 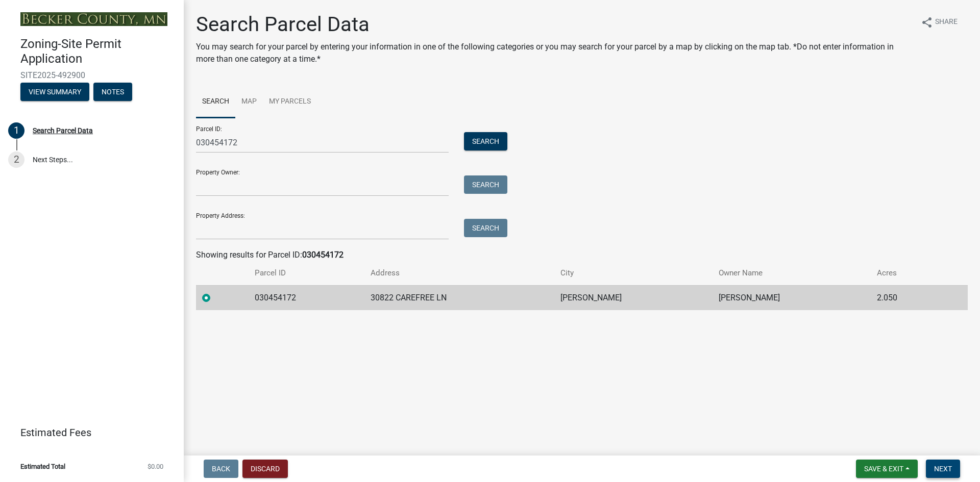 What do you see at coordinates (883, 469) in the screenshot?
I see `span: Save & Exit` at bounding box center [883, 469].